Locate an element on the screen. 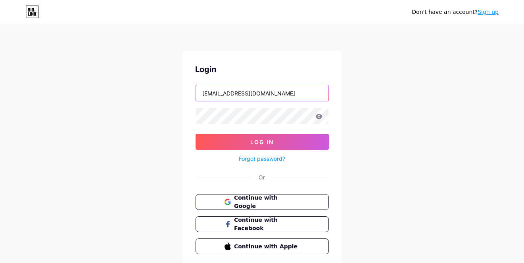  button: Continue with Apple is located at coordinates (262, 247).